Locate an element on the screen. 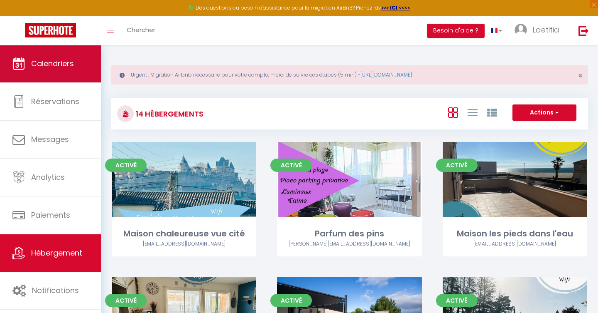 This screenshot has height=313, width=598. span: Calendriers is located at coordinates (52, 63).